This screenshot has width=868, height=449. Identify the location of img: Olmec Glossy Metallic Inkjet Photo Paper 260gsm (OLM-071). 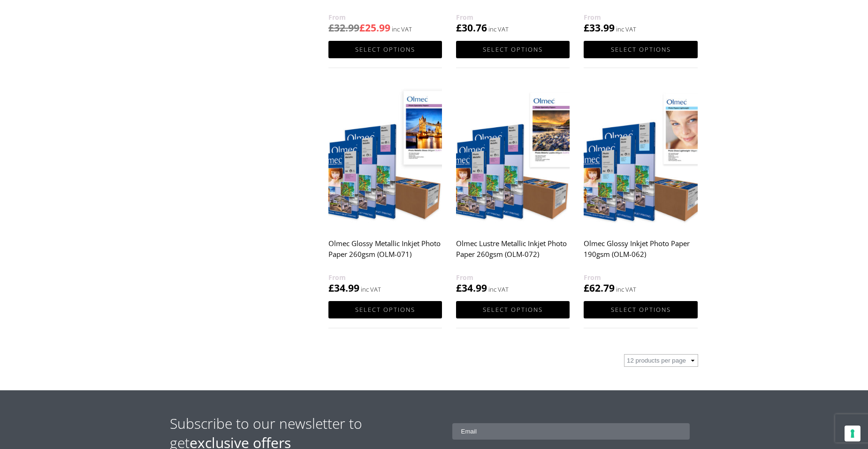
(385, 157).